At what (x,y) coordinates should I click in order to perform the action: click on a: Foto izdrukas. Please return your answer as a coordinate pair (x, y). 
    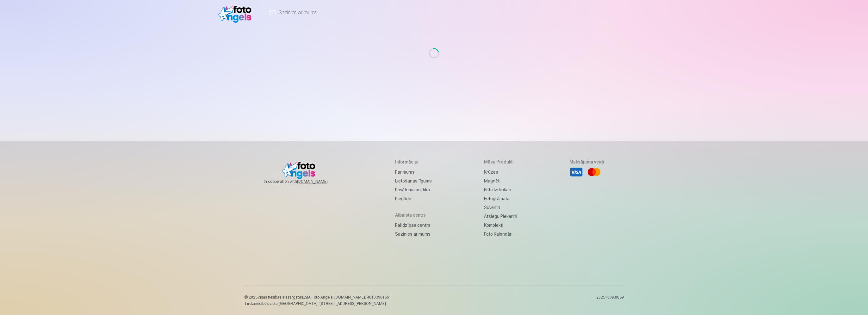
    Looking at the image, I should click on (500, 190).